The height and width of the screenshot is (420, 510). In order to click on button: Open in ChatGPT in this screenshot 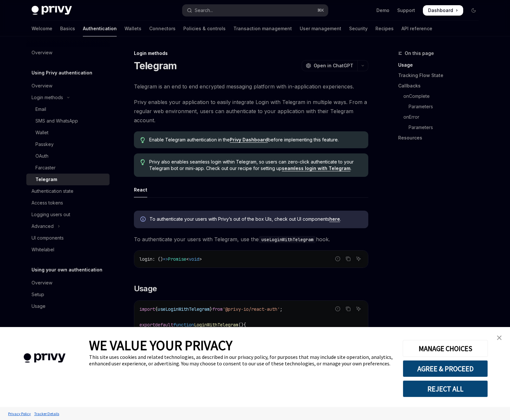, I will do `click(329, 66)`.